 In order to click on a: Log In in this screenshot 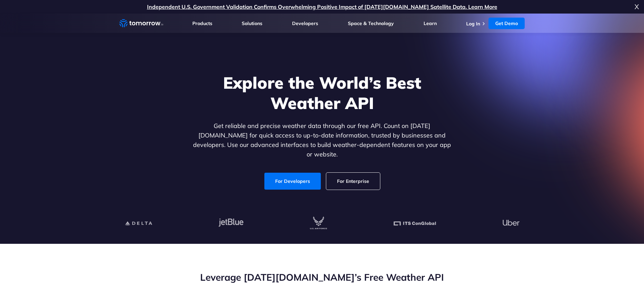, I will do `click(473, 23)`.